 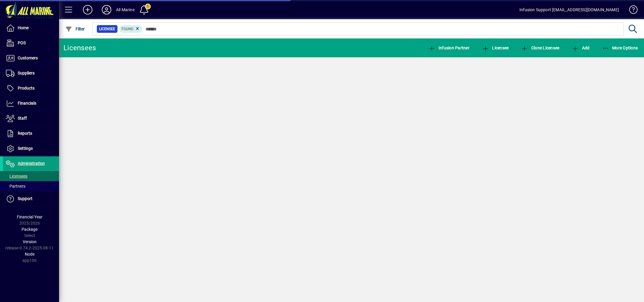 What do you see at coordinates (27, 103) in the screenshot?
I see `span: Financials` at bounding box center [27, 103].